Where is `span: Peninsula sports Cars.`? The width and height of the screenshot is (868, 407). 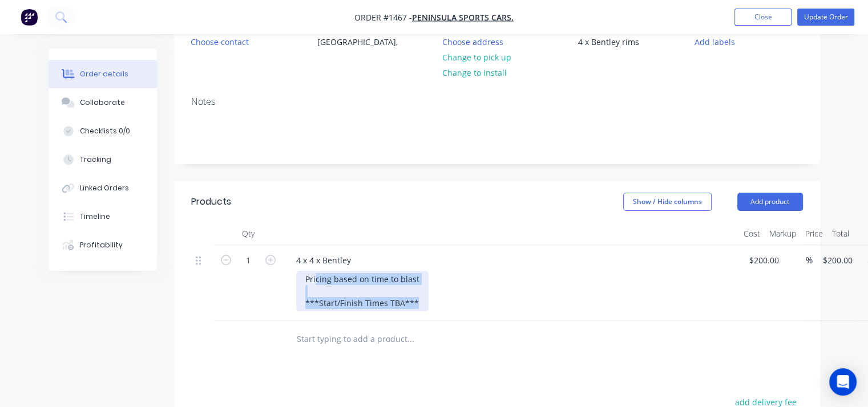 span: Peninsula sports Cars. is located at coordinates (463, 17).